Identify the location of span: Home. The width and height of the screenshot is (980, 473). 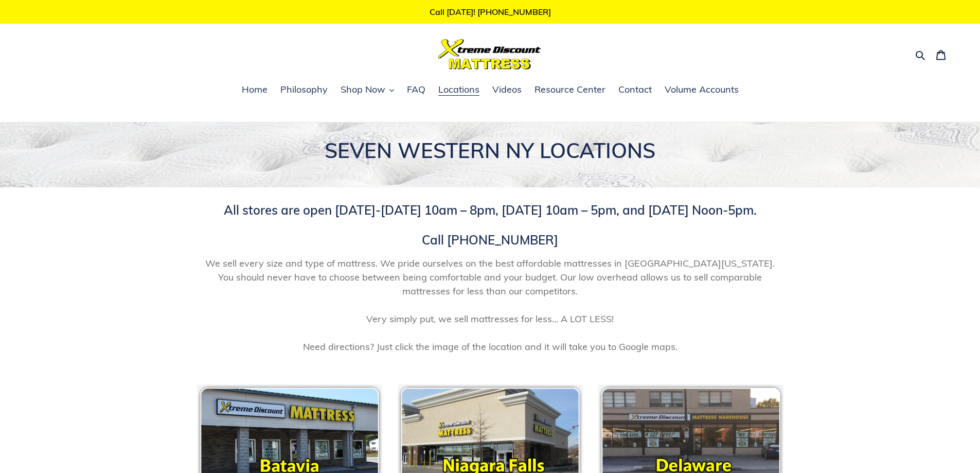
(255, 90).